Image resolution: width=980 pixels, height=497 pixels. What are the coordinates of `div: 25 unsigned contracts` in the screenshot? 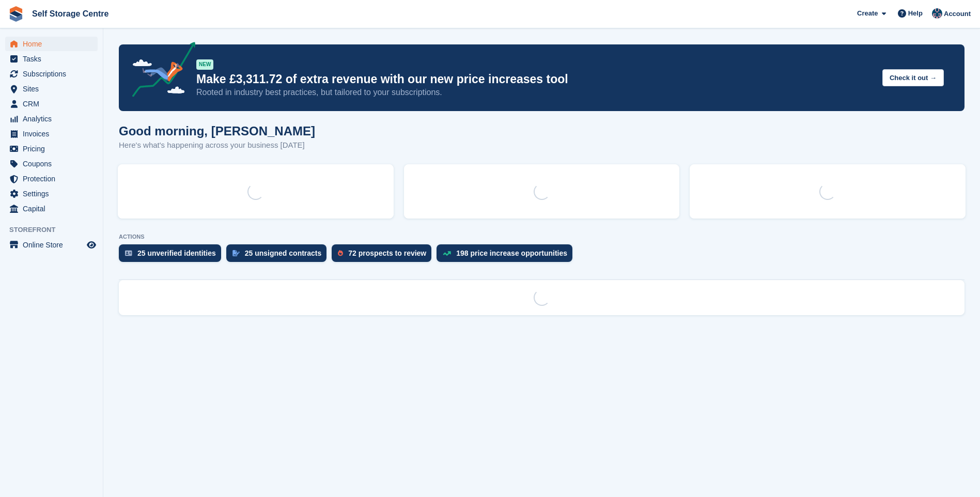 It's located at (283, 253).